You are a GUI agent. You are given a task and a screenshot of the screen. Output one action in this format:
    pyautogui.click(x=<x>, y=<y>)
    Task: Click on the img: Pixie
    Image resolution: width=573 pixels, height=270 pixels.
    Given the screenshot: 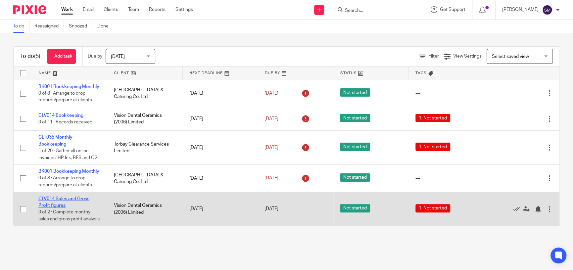 What is the action you would take?
    pyautogui.click(x=30, y=10)
    